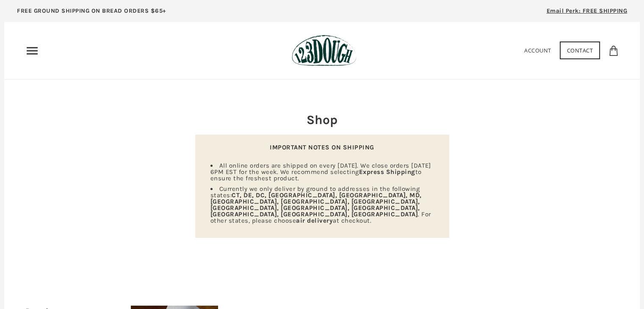 This screenshot has height=309, width=644. Describe the element at coordinates (314, 221) in the screenshot. I see `strong: air delivery` at that location.